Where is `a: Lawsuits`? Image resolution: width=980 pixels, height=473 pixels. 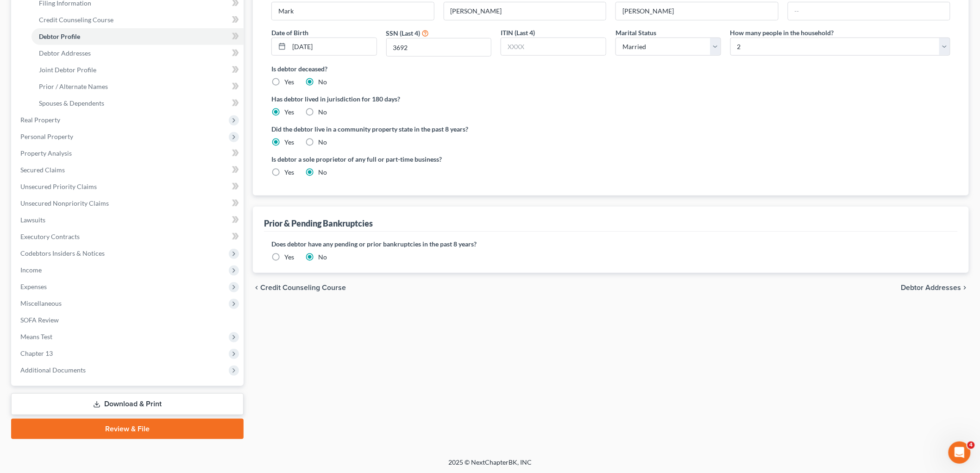 a: Lawsuits is located at coordinates (129, 220).